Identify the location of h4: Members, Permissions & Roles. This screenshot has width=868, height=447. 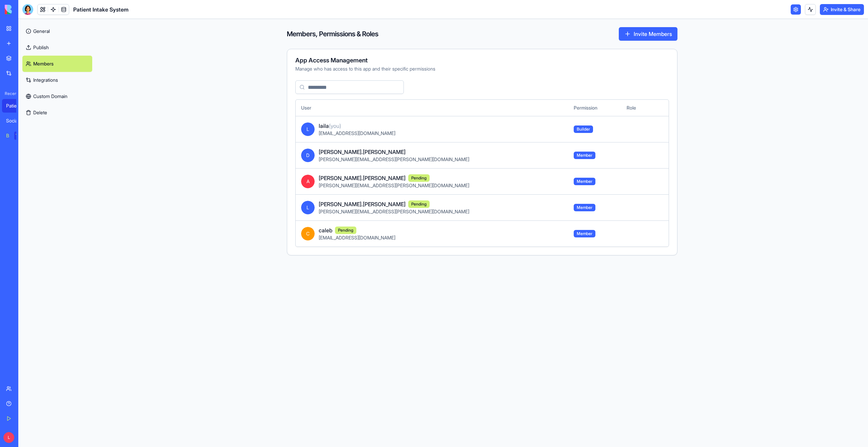
(333, 34).